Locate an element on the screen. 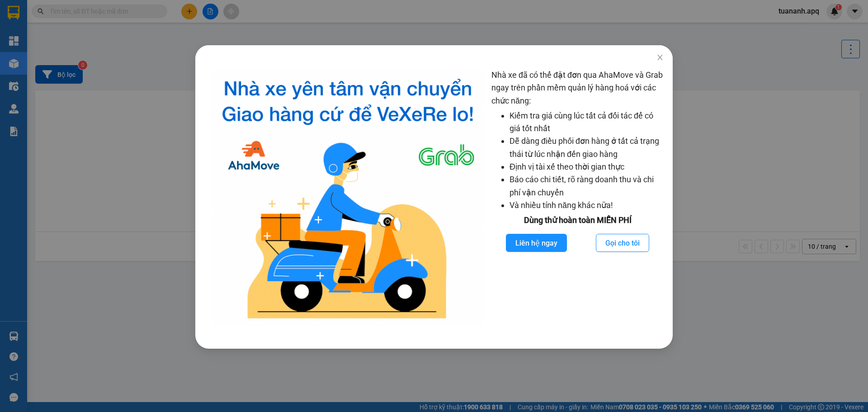 This screenshot has height=412, width=868. button: Liên hệ ngay is located at coordinates (536, 243).